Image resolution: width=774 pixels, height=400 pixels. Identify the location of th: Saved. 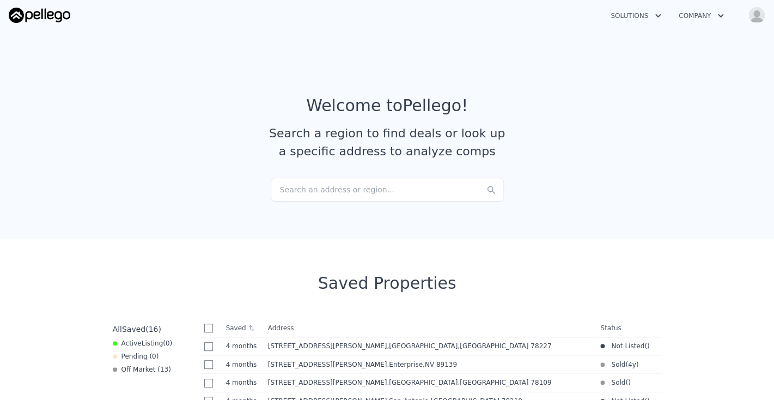
(242, 328).